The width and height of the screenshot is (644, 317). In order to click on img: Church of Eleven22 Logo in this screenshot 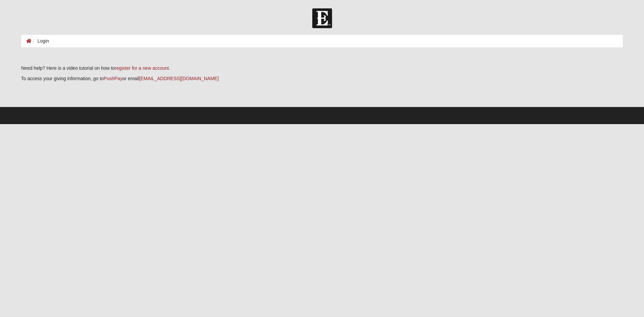, I will do `click(322, 18)`.